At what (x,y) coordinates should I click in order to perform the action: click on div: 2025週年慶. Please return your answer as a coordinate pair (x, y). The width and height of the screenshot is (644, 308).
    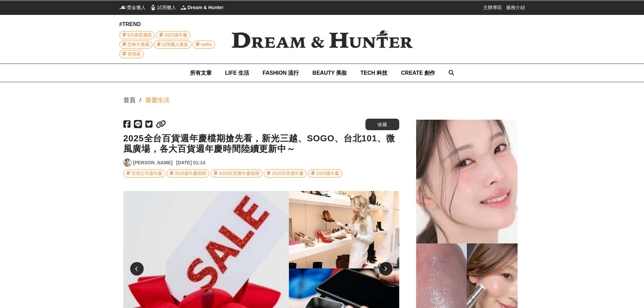
    Looking at the image, I should click on (327, 174).